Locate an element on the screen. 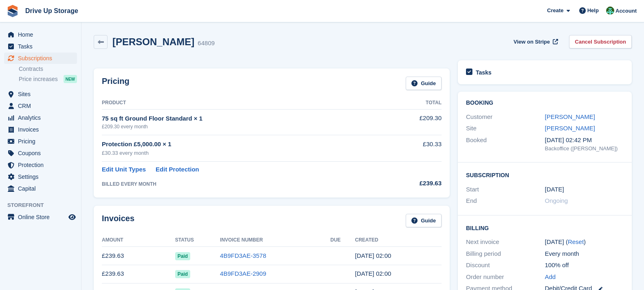  div: 64809 is located at coordinates (206, 43).